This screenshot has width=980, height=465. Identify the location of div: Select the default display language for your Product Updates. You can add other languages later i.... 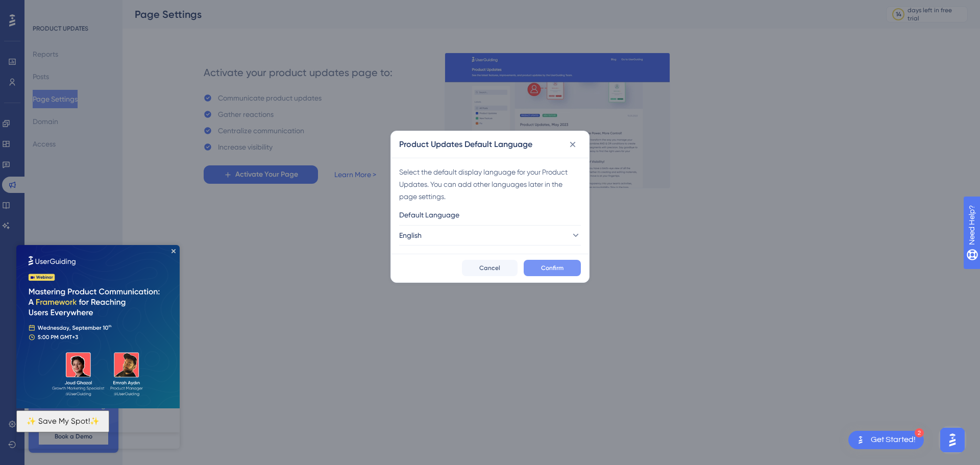
(490, 184).